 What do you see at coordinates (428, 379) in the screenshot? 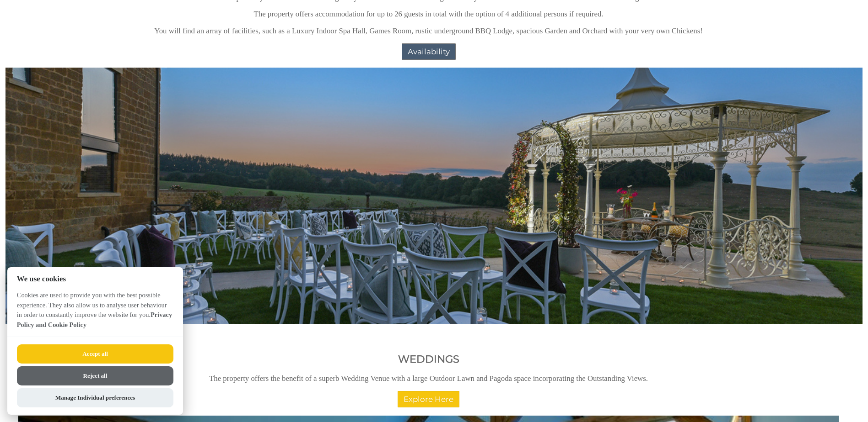
I see `p: The property offers the benefit of a superb Wedding Venue with a large Outdoor Lawn and Pagoda sp...` at bounding box center [428, 379].